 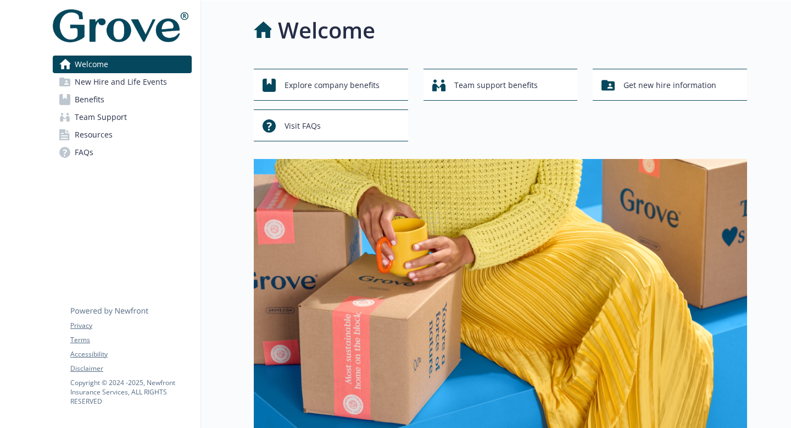 What do you see at coordinates (90, 99) in the screenshot?
I see `span: Benefits` at bounding box center [90, 99].